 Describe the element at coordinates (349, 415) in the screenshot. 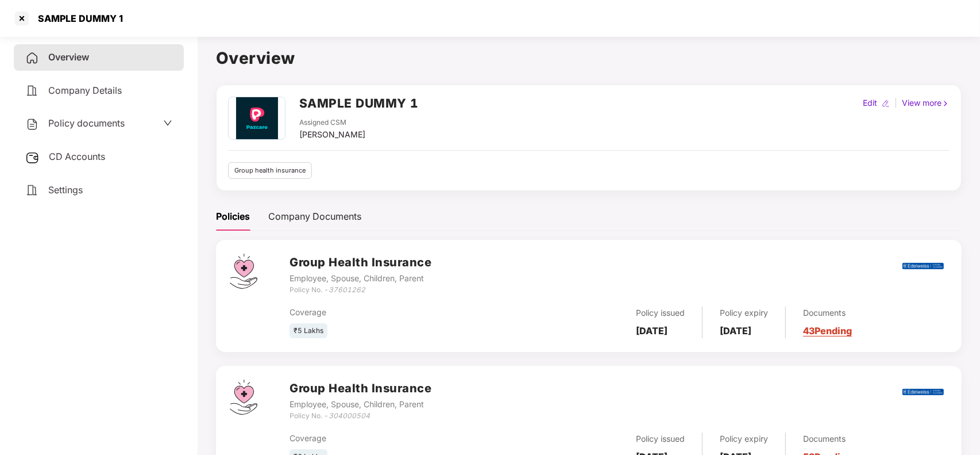

I see `i: 304000504` at that location.